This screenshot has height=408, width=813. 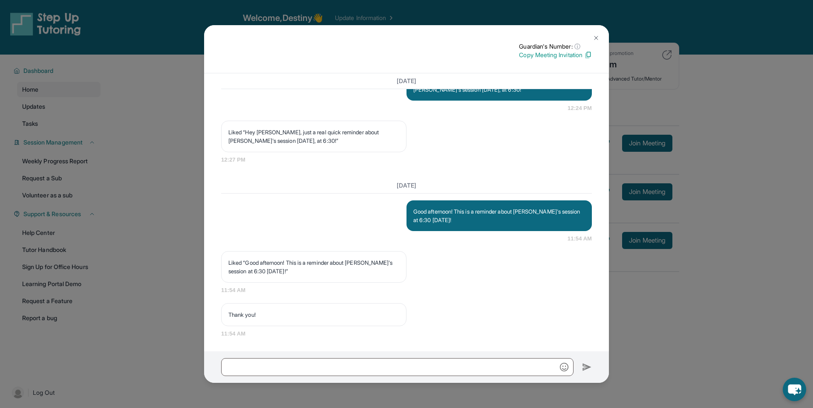 What do you see at coordinates (580, 108) in the screenshot?
I see `span: 12:24 PM` at bounding box center [580, 108].